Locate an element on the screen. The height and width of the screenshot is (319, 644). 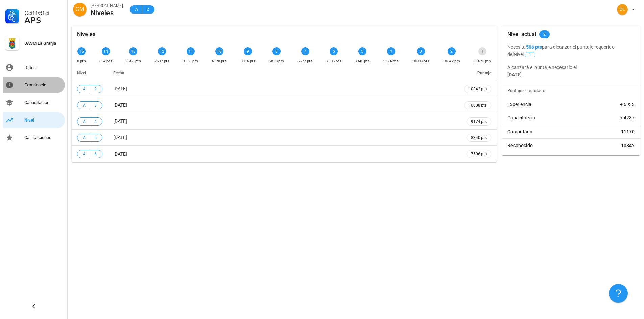
span: Reconocido is located at coordinates (520, 146).